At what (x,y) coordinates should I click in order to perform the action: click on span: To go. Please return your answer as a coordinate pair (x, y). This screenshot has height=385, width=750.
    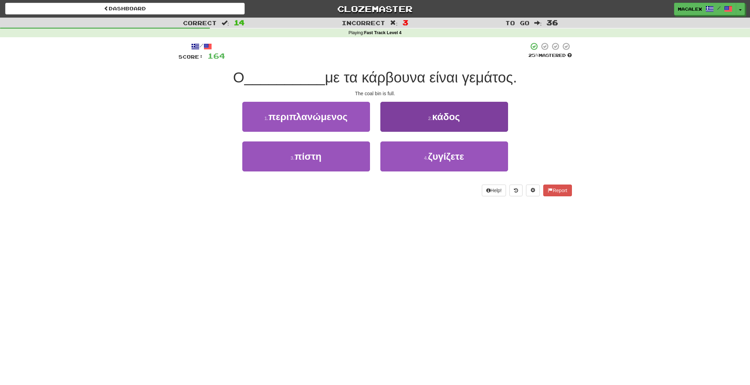
    Looking at the image, I should click on (517, 23).